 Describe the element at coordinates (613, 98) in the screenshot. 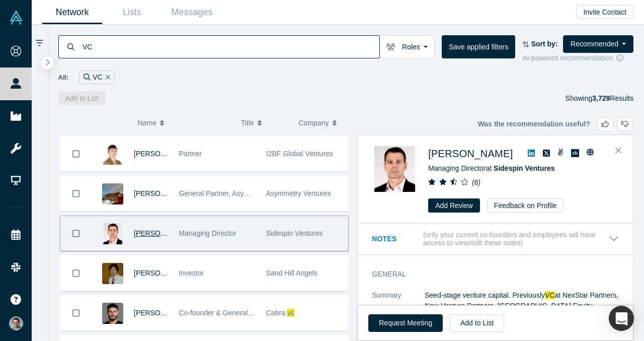

I see `span: Results` at that location.